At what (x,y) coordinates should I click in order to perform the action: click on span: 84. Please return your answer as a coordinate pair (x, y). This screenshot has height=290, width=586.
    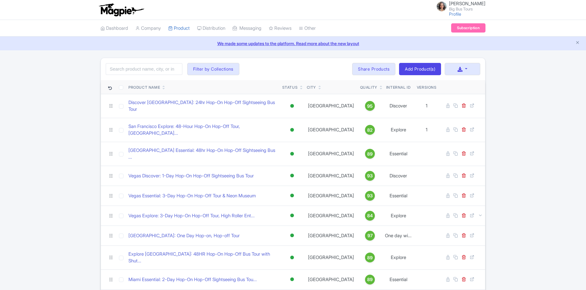
    Looking at the image, I should click on (370, 215).